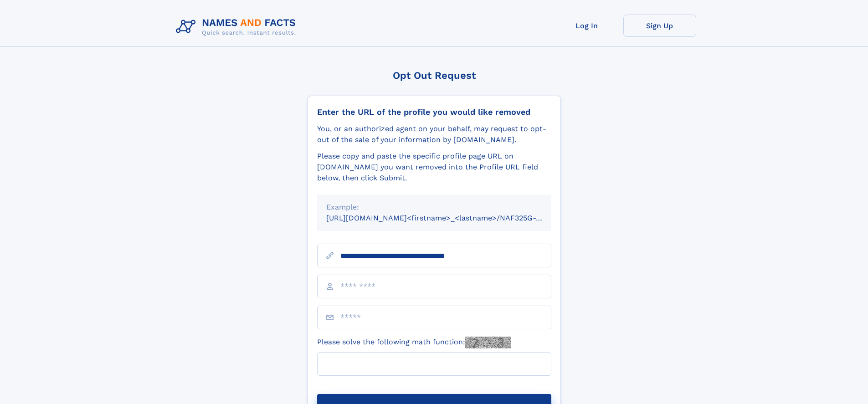  What do you see at coordinates (238, 27) in the screenshot?
I see `img: Logo Names and Facts` at bounding box center [238, 27].